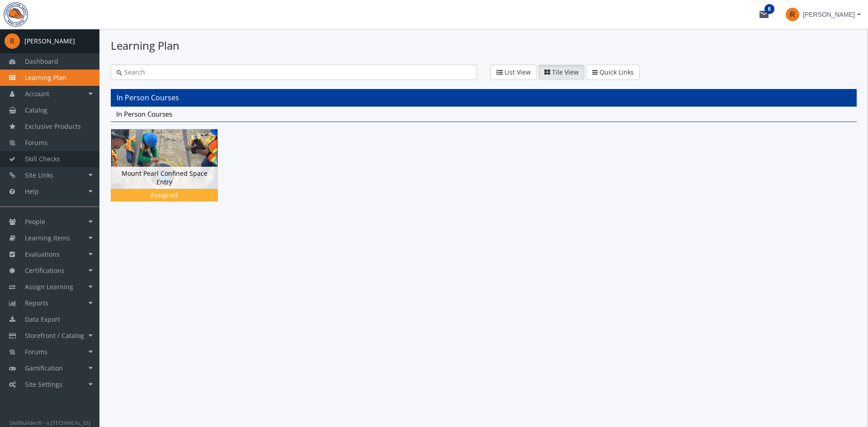 This screenshot has height=427, width=868. What do you see at coordinates (43, 385) in the screenshot?
I see `span: Site Settings` at bounding box center [43, 385].